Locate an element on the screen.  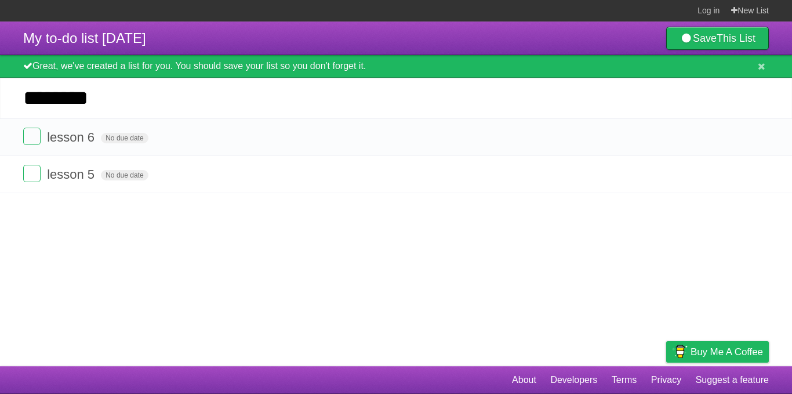
a: Suggest a feature is located at coordinates (733, 380).